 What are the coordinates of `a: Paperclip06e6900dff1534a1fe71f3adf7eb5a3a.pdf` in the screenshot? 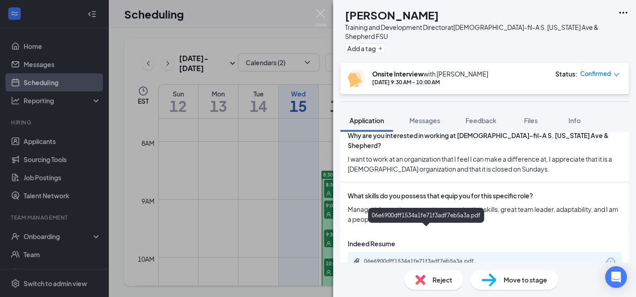 It's located at (427, 262).